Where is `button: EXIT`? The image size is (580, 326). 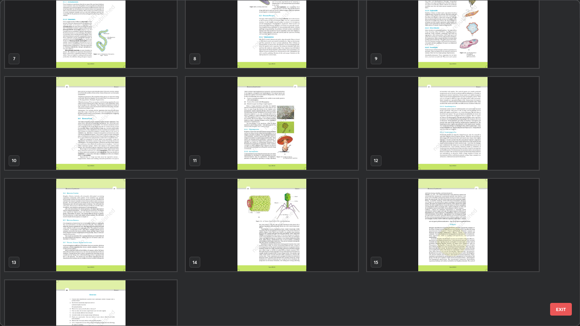
button: EXIT is located at coordinates (561, 310).